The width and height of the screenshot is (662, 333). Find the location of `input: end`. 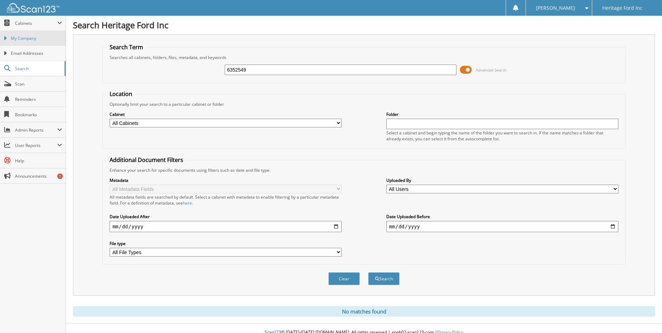

input: end is located at coordinates (502, 227).